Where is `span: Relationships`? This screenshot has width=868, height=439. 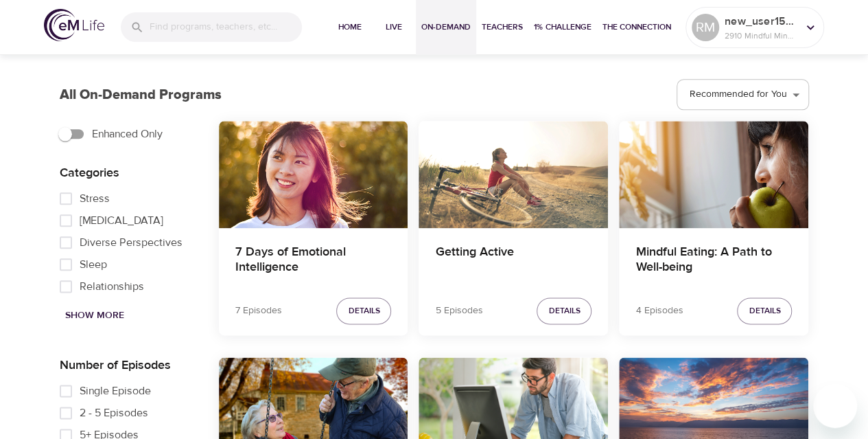
span: Relationships is located at coordinates (112, 286).